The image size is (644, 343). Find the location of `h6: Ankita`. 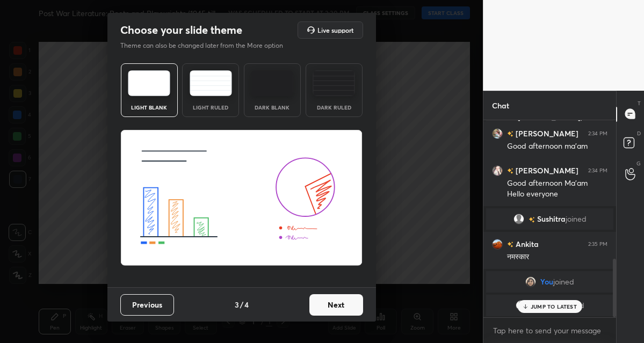

h6: Ankita is located at coordinates (526, 244).